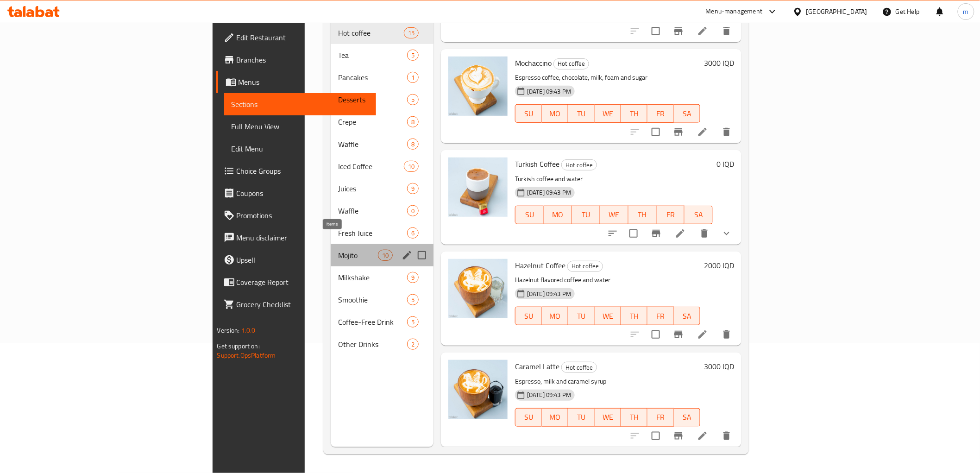  What do you see at coordinates (303, 215) in the screenshot?
I see `span: Promotions` at bounding box center [303, 215].